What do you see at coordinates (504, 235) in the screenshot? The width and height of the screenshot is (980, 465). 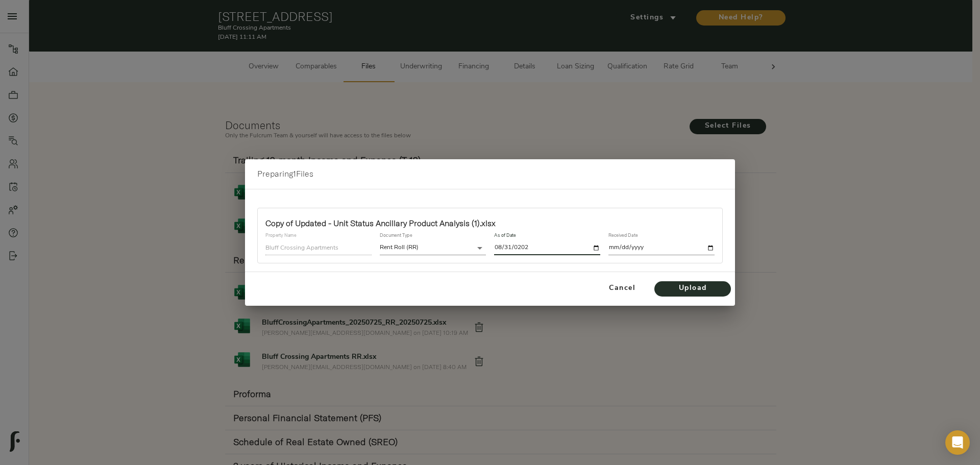 I see `label: As of Date` at bounding box center [504, 235].